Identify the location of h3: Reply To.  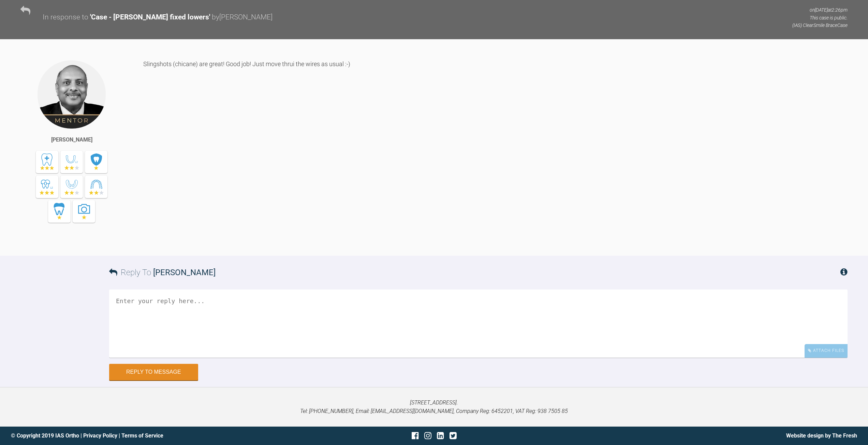
(163, 273).